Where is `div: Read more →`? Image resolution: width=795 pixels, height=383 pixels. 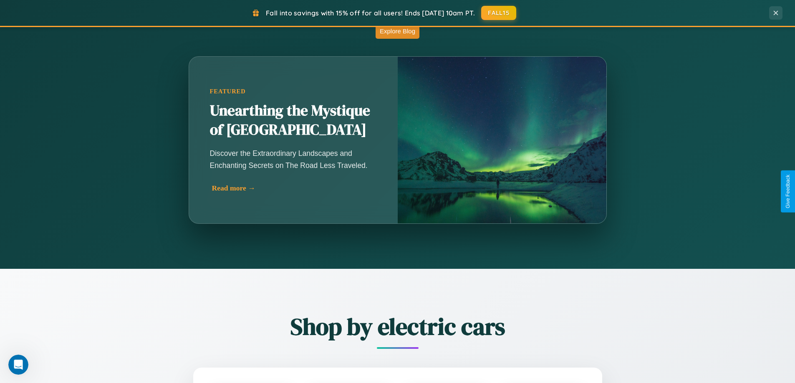 div: Read more → is located at coordinates (295, 188).